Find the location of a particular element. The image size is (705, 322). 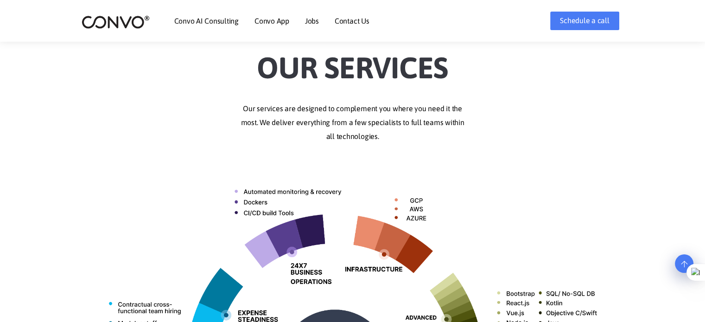

a: Contact Us is located at coordinates (352, 21).